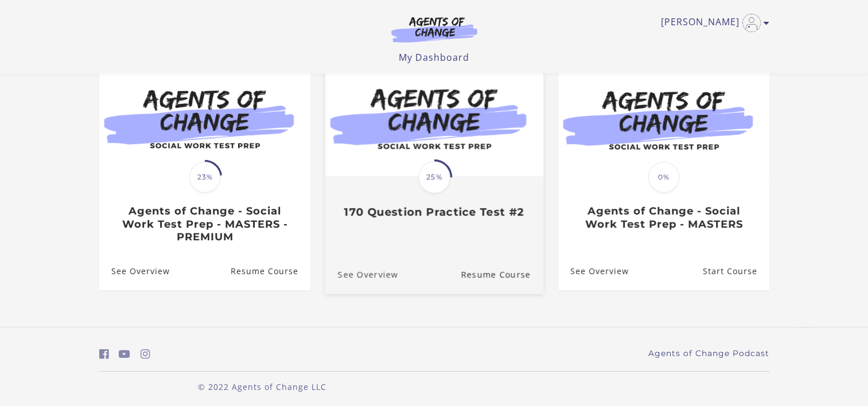 This screenshot has height=406, width=868. I want to click on h3: 170 Question Practice Test #2, so click(434, 212).